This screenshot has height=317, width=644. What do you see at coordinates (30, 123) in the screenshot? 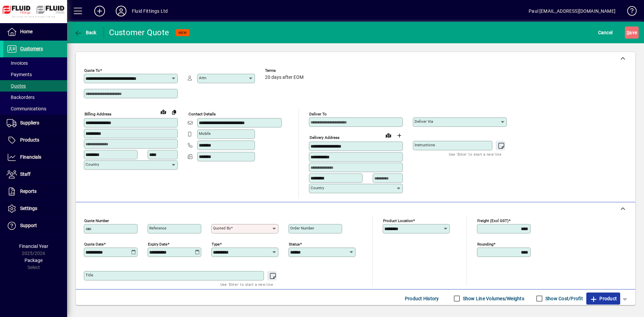
I see `span: Suppliers` at bounding box center [30, 123].